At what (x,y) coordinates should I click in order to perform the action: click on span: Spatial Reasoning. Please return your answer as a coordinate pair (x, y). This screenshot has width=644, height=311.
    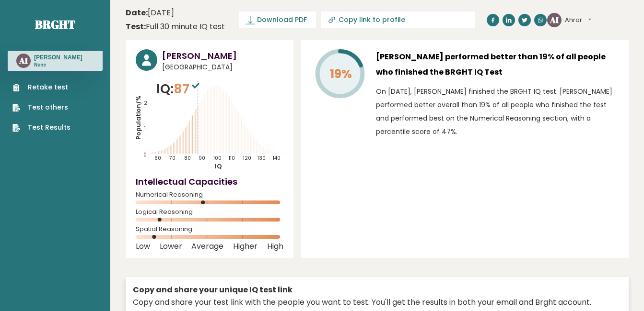
    Looking at the image, I should click on (209, 229).